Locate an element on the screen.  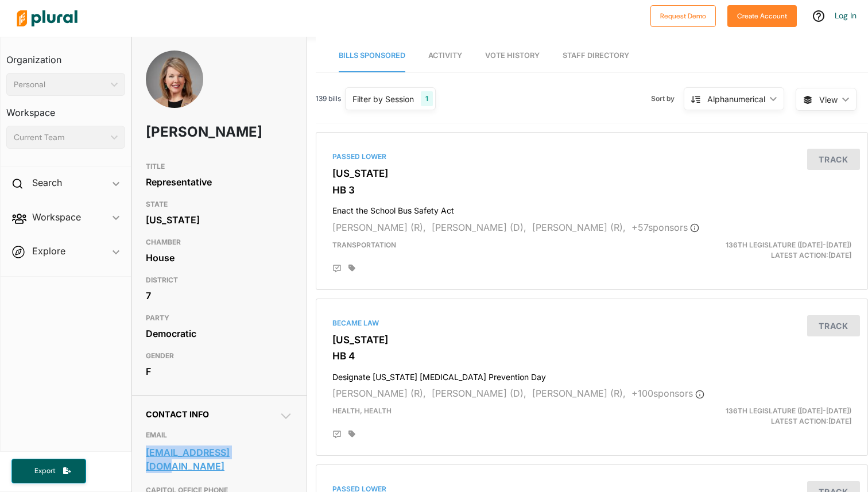
span: Health, Health is located at coordinates (362, 410).